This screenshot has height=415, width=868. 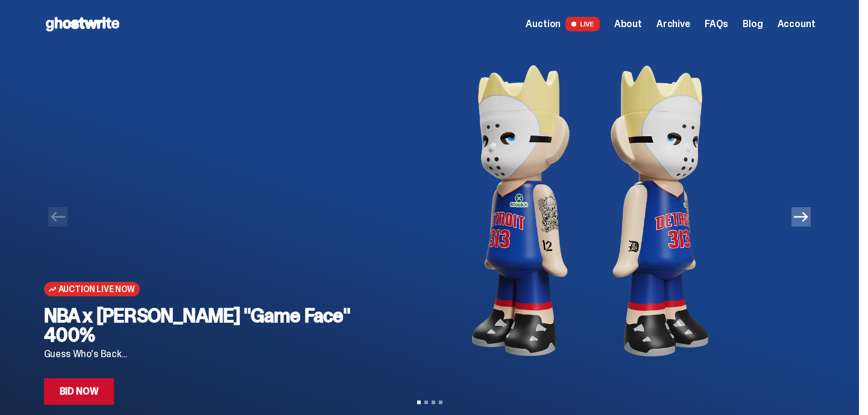 I want to click on span: LIVE, so click(x=582, y=24).